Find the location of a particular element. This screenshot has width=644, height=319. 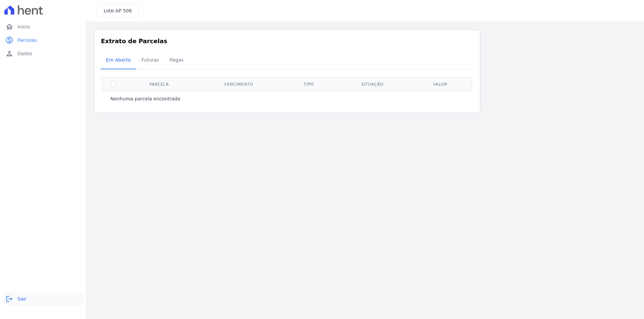

a: Futuras is located at coordinates (150, 61).